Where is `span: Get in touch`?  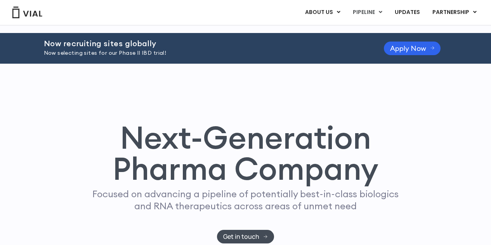
span: Get in touch is located at coordinates (241, 236).